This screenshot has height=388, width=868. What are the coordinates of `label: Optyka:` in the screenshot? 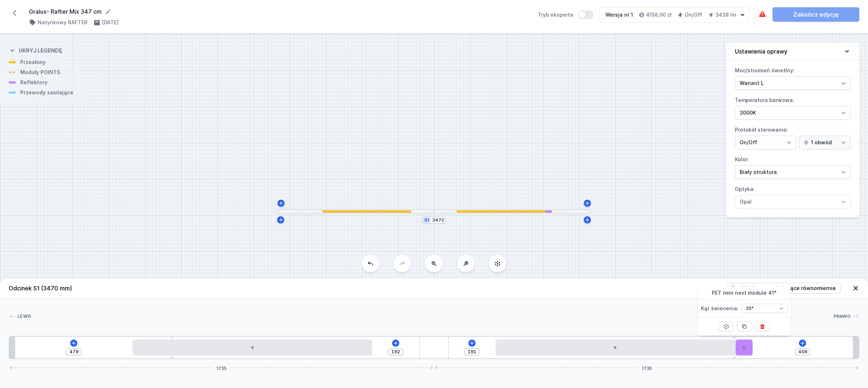 It's located at (793, 196).